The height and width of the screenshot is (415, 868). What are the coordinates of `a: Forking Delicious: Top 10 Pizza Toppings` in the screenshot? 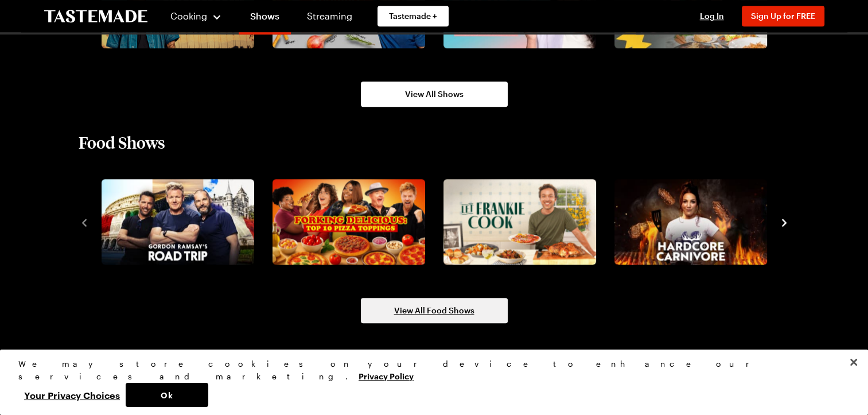 It's located at (346, 222).